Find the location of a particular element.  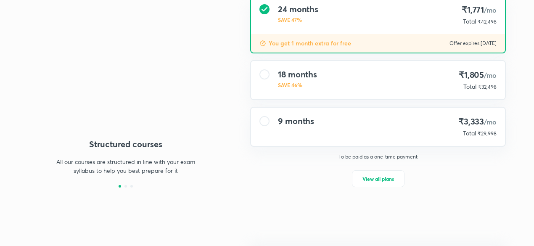

h4: Structured courses is located at coordinates (126, 144).